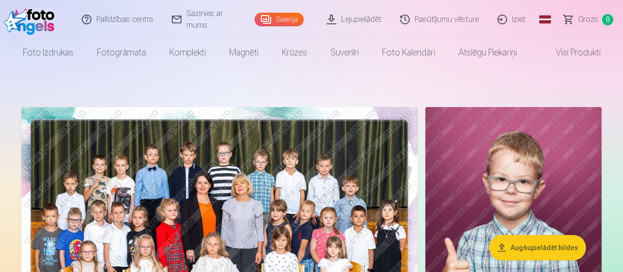 This screenshot has height=272, width=623. What do you see at coordinates (295, 53) in the screenshot?
I see `a: Krūzes` at bounding box center [295, 53].